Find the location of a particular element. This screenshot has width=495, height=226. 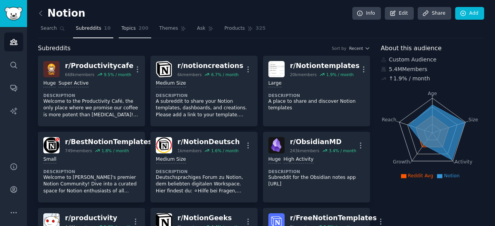

div: 749 members is located at coordinates (78, 151).